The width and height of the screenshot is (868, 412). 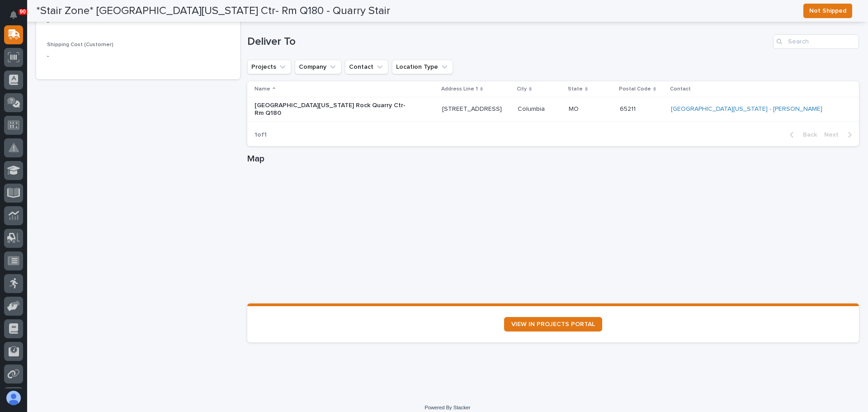 What do you see at coordinates (23, 12) in the screenshot?
I see `p: 90` at bounding box center [23, 12].